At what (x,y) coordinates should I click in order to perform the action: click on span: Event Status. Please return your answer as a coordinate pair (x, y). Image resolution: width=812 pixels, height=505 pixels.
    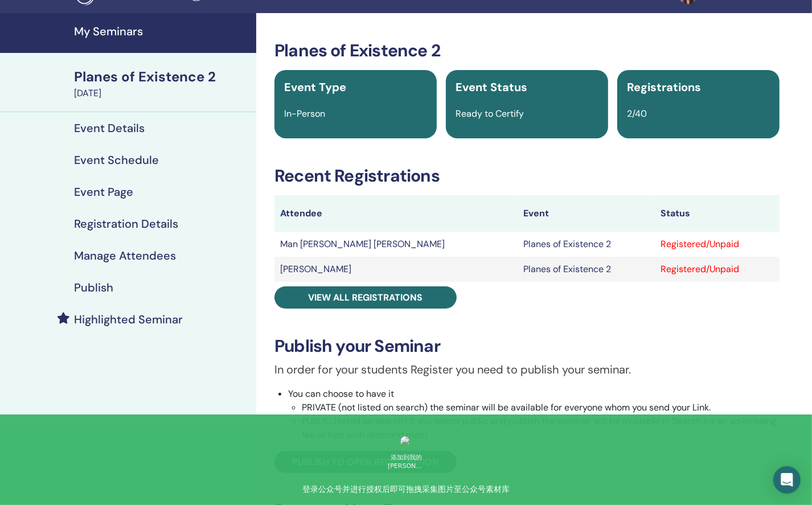
    Looking at the image, I should click on (492, 87).